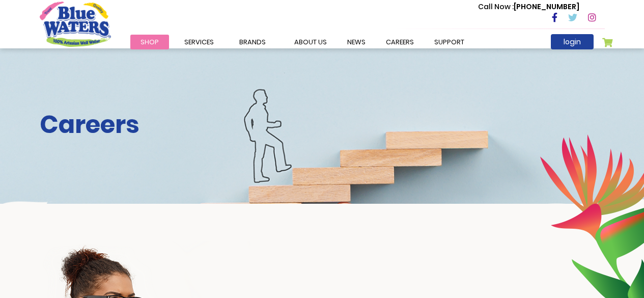 This screenshot has height=298, width=644. I want to click on span: Call Now :, so click(496, 7).